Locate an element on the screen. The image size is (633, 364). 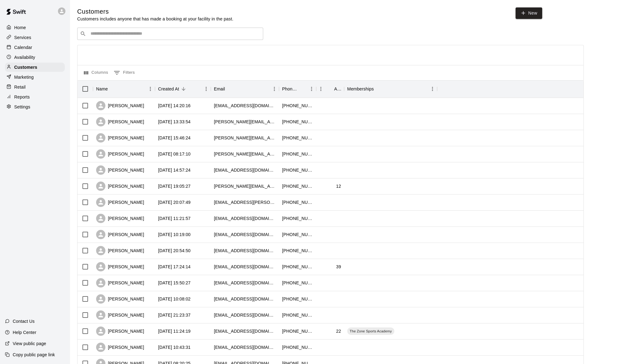
div: 2025-08-26 08:17:10 is located at coordinates (174, 154).